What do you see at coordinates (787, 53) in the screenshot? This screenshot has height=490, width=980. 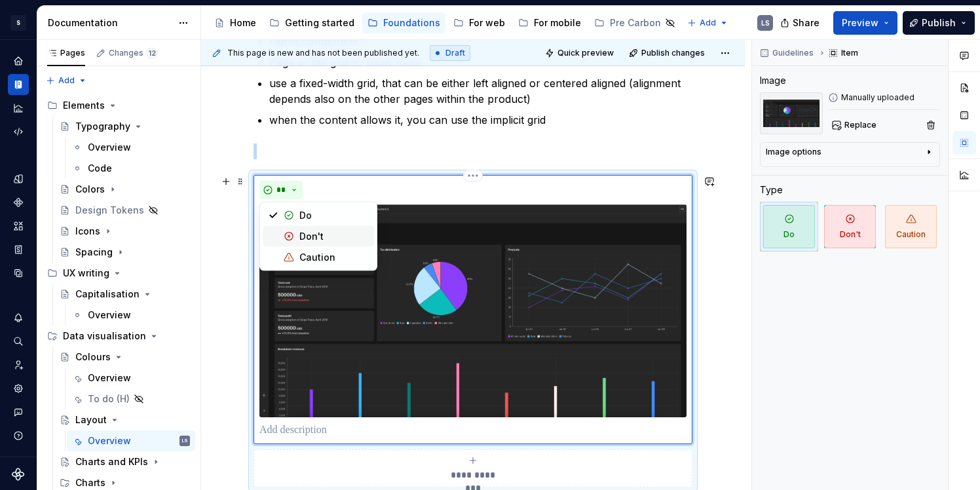 I see `button: Guidelines` at bounding box center [787, 53].